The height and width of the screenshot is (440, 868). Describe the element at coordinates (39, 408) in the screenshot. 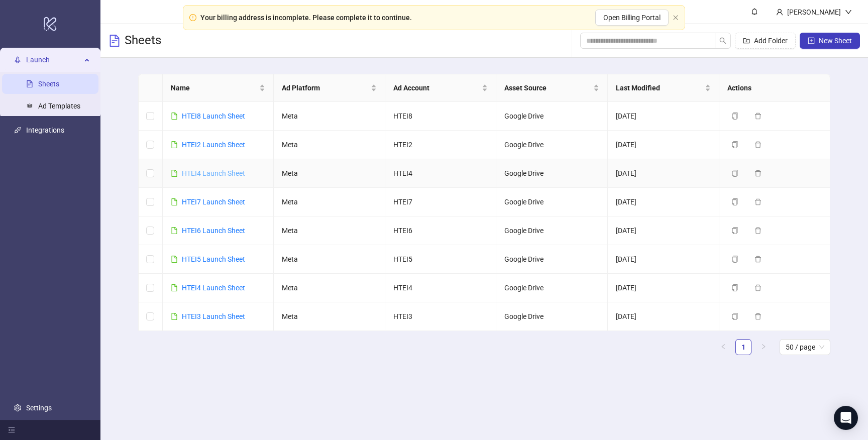

I see `a: Settings` at that location.